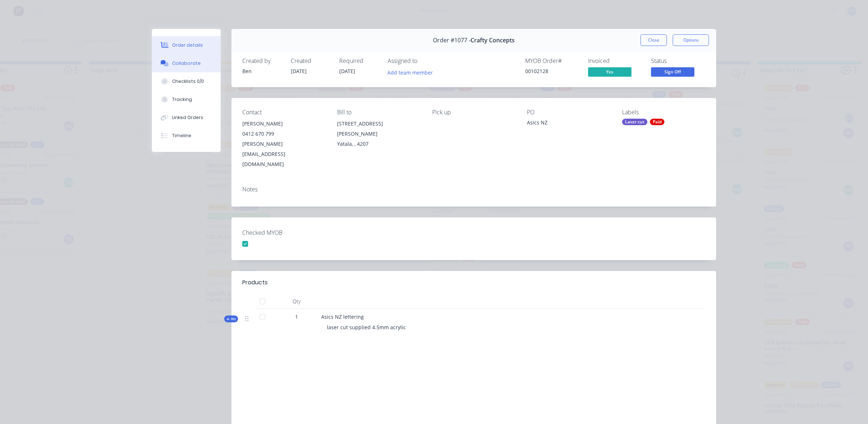  What do you see at coordinates (664, 112) in the screenshot?
I see `div: Labels` at bounding box center [664, 112].